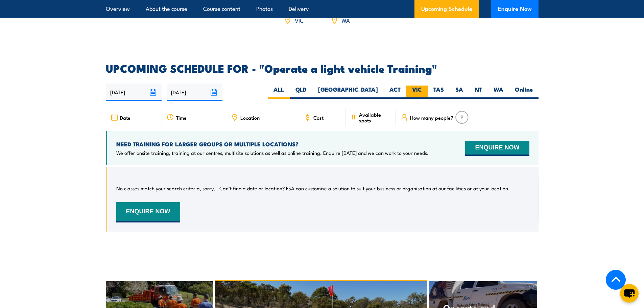 The width and height of the screenshot is (644, 308). I want to click on h2: UPCOMING SCHEDULE FOR - "Operate a light vehicle Training", so click(322, 68).